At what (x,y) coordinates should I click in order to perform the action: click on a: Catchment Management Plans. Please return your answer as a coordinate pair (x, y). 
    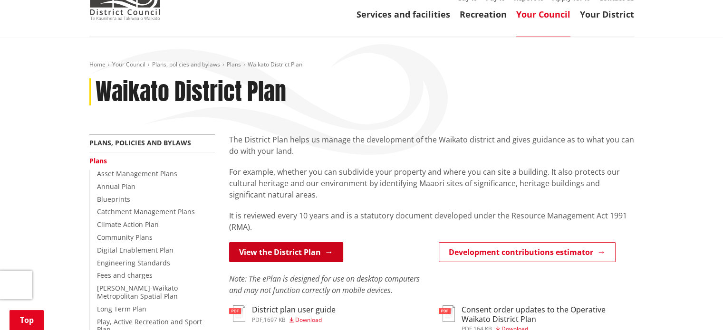
    Looking at the image, I should click on (146, 212).